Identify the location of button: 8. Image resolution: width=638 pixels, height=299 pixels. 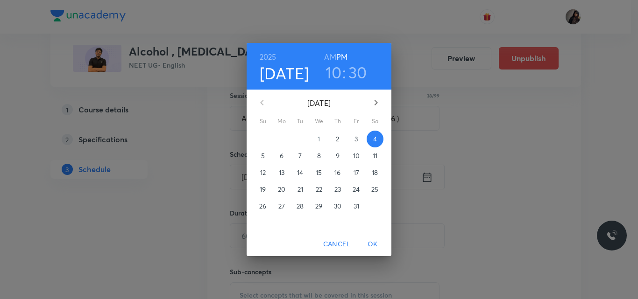
(319, 156).